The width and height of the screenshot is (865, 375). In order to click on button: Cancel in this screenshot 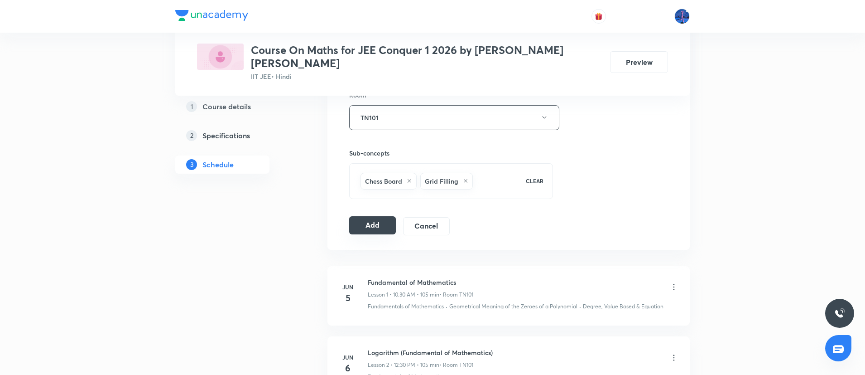, I will do `click(426, 226)`.